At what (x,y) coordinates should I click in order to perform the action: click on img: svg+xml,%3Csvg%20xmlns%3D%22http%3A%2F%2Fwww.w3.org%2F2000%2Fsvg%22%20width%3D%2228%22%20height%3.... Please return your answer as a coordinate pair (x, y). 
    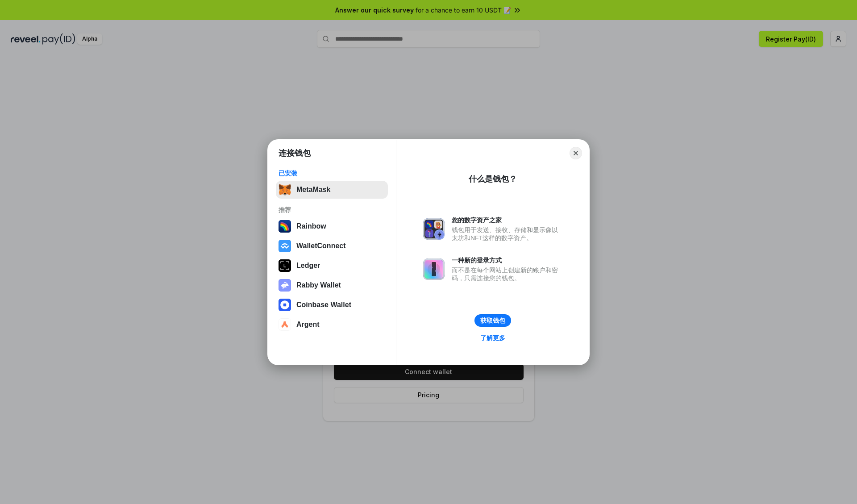
    Looking at the image, I should click on (285, 265).